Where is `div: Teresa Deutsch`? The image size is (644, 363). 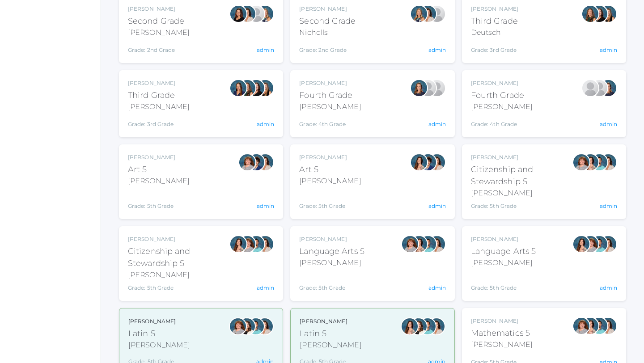
div: Teresa Deutsch is located at coordinates (419, 326).